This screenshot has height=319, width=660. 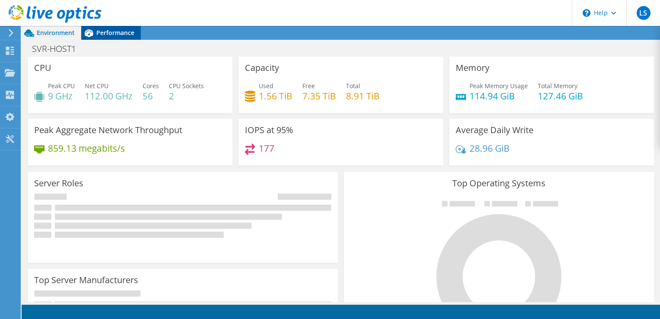 What do you see at coordinates (494, 130) in the screenshot?
I see `h3: Average Daily Write` at bounding box center [494, 130].